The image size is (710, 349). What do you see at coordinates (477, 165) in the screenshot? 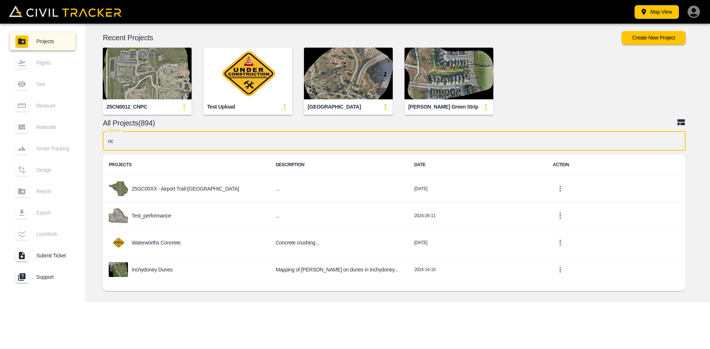
I see `th: DATE` at bounding box center [477, 165].